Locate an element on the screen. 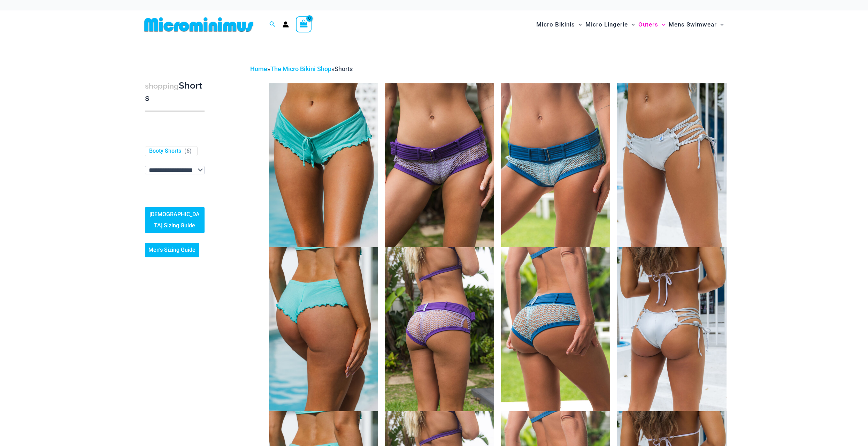 Image resolution: width=868 pixels, height=446 pixels. a: Account icon link is located at coordinates (286, 25).